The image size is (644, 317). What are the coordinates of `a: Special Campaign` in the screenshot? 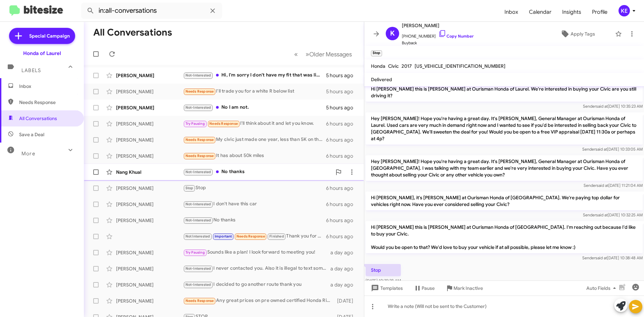 It's located at (42, 36).